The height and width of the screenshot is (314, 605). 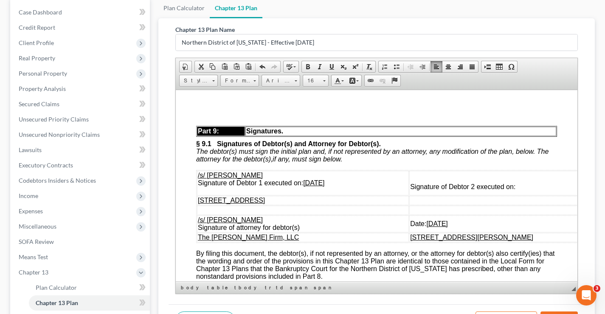 What do you see at coordinates (423, 67) in the screenshot?
I see `a: Increase Indent` at bounding box center [423, 67].